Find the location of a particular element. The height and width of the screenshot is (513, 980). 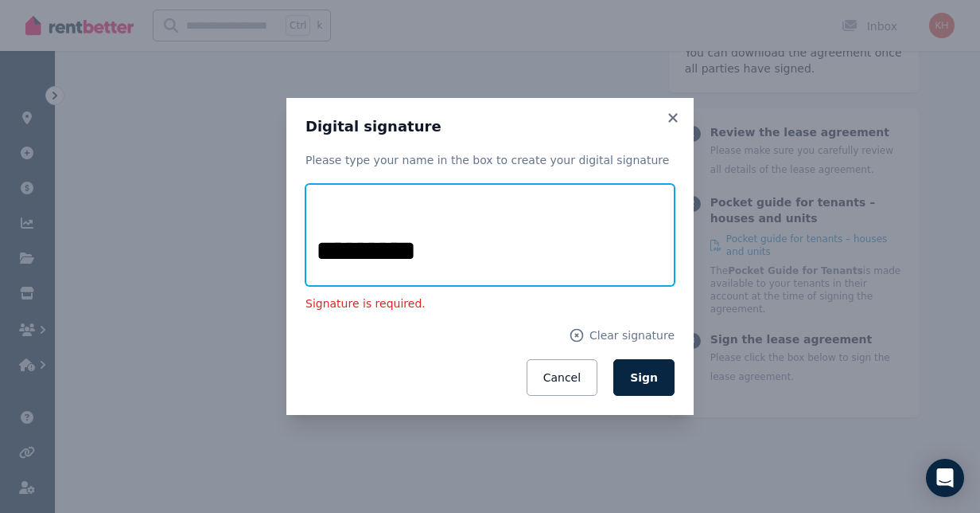

p: Please type your name in the box to create your digital signature is located at coordinates (490, 160).